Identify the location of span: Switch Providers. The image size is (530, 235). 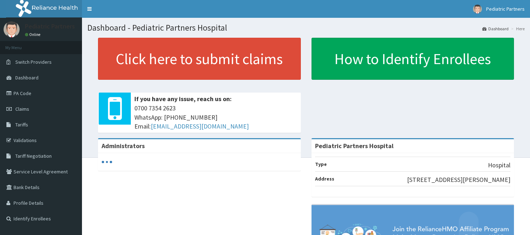
(34, 62).